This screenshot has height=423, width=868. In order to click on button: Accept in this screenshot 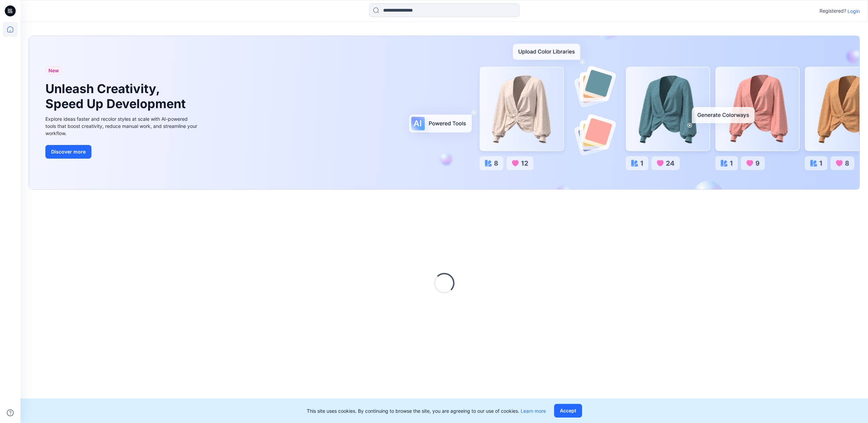, I will do `click(568, 411)`.